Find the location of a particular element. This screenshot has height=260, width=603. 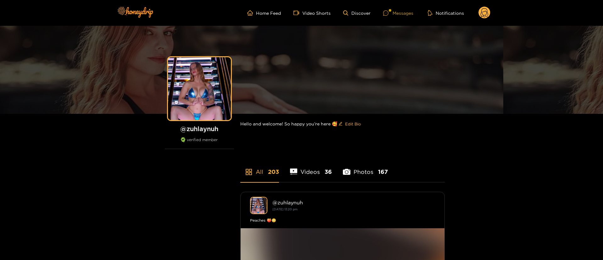

div: Hello and welcome! So happy you’re here 🥰 is located at coordinates (343, 124).